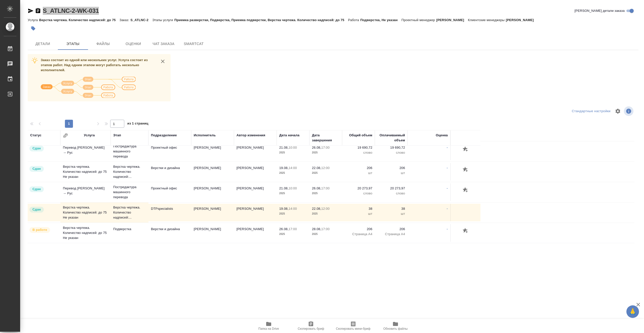 This screenshot has height=333, width=644. What do you see at coordinates (326, 138) in the screenshot?
I see `div: Дата завершения` at bounding box center [326, 138].